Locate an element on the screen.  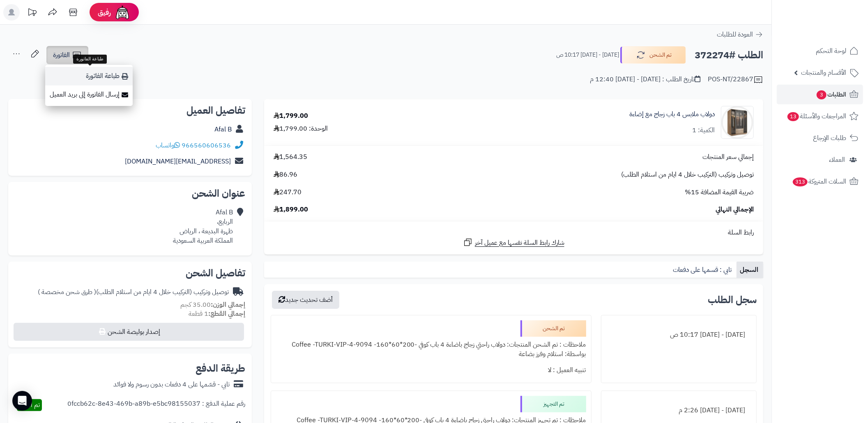
a: تحديثات المنصة is located at coordinates (32, 13).